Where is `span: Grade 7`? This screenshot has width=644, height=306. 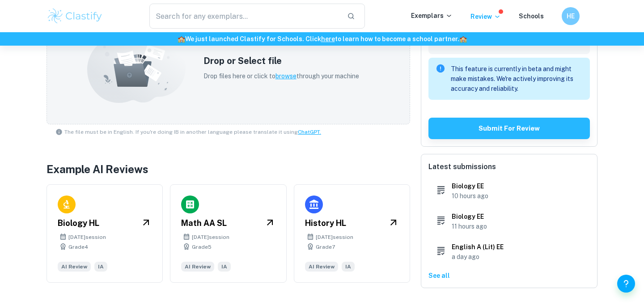 span: Grade 7 is located at coordinates (325, 247).